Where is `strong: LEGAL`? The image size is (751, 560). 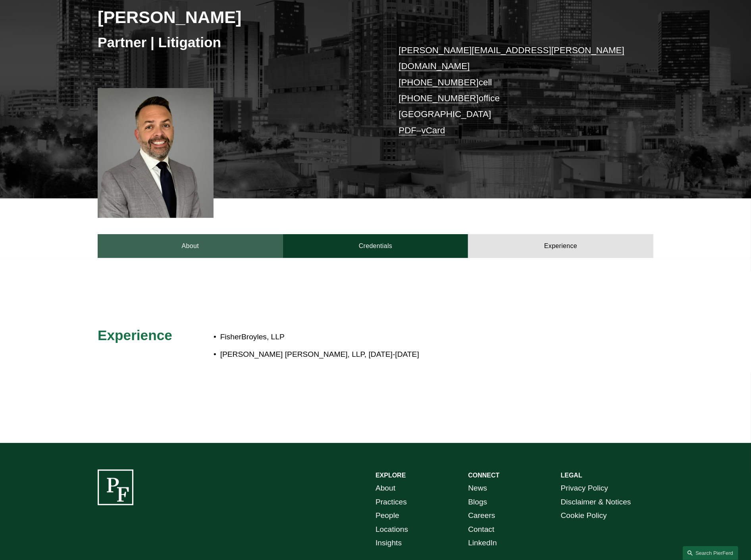 strong: LEGAL is located at coordinates (571, 475).